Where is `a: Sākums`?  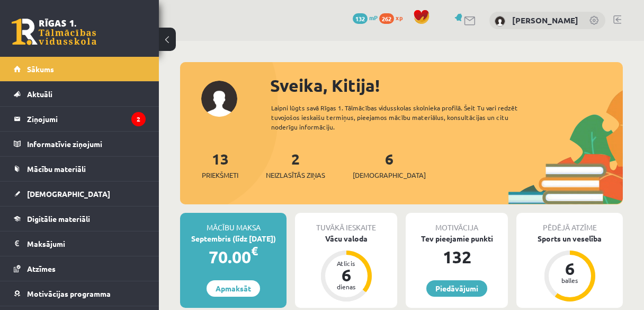
a: Sākums is located at coordinates (80, 69).